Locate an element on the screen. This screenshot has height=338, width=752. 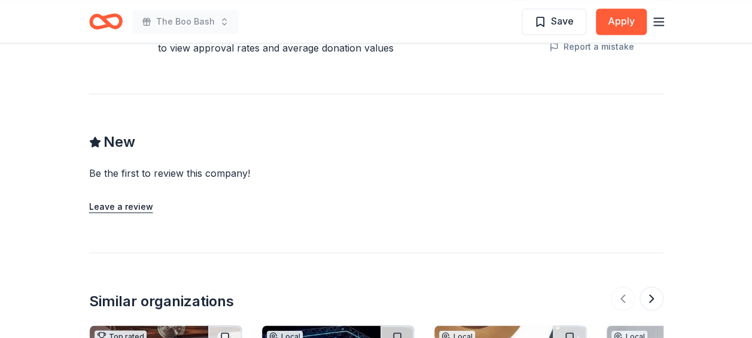
div: Be the first to review this company! is located at coordinates (242, 173).